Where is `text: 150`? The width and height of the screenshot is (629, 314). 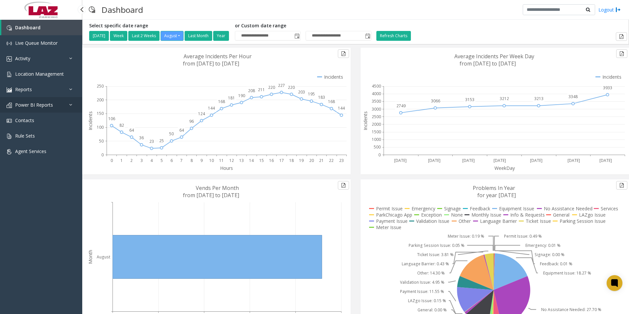
text: 150 is located at coordinates (100, 113).